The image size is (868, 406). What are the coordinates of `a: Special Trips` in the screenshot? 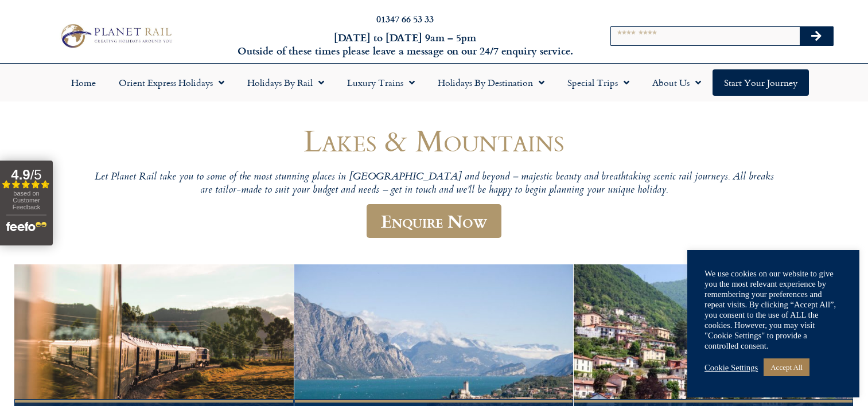 It's located at (599, 83).